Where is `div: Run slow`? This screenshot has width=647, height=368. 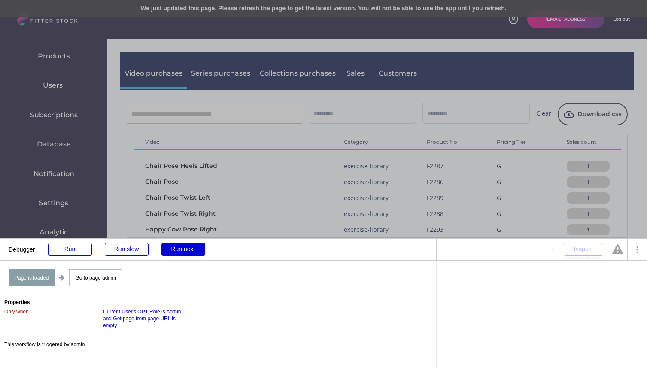 div: Run slow is located at coordinates (127, 249).